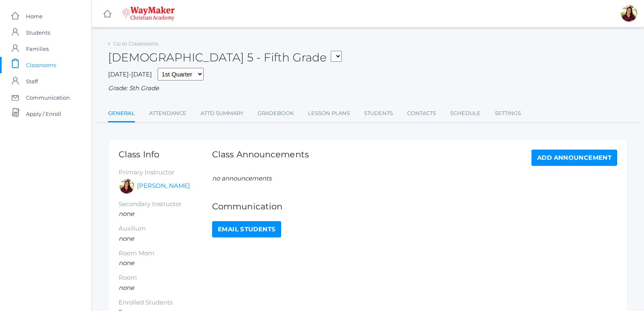 The height and width of the screenshot is (311, 644). What do you see at coordinates (37, 49) in the screenshot?
I see `span: Families` at bounding box center [37, 49].